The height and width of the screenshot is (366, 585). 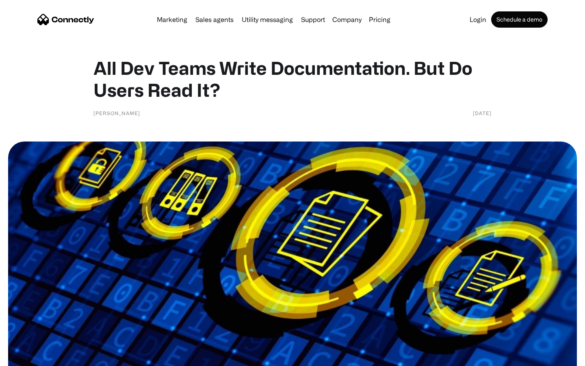 I want to click on a: Sales agents, so click(x=214, y=19).